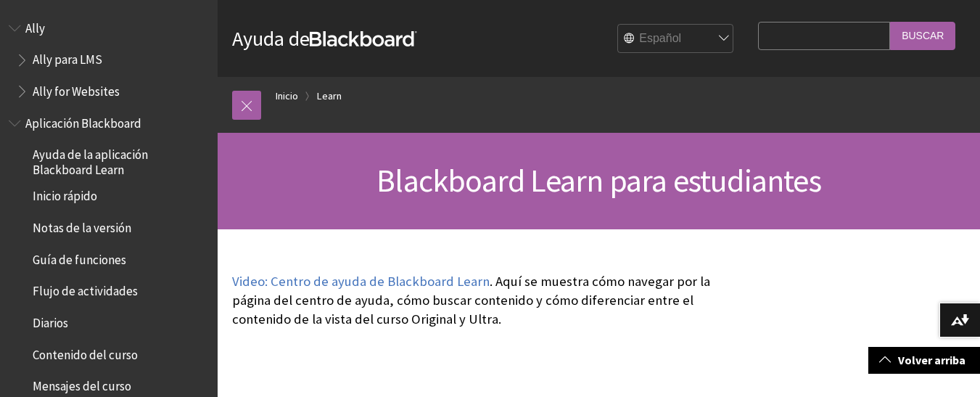 The height and width of the screenshot is (397, 980). I want to click on span: Inicio rápido, so click(65, 194).